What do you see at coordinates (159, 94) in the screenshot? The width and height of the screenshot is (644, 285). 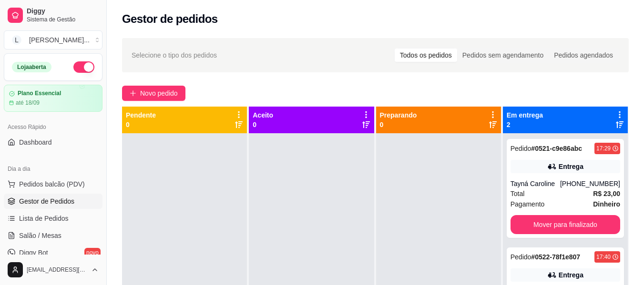 I see `span: Novo pedido` at bounding box center [159, 94].